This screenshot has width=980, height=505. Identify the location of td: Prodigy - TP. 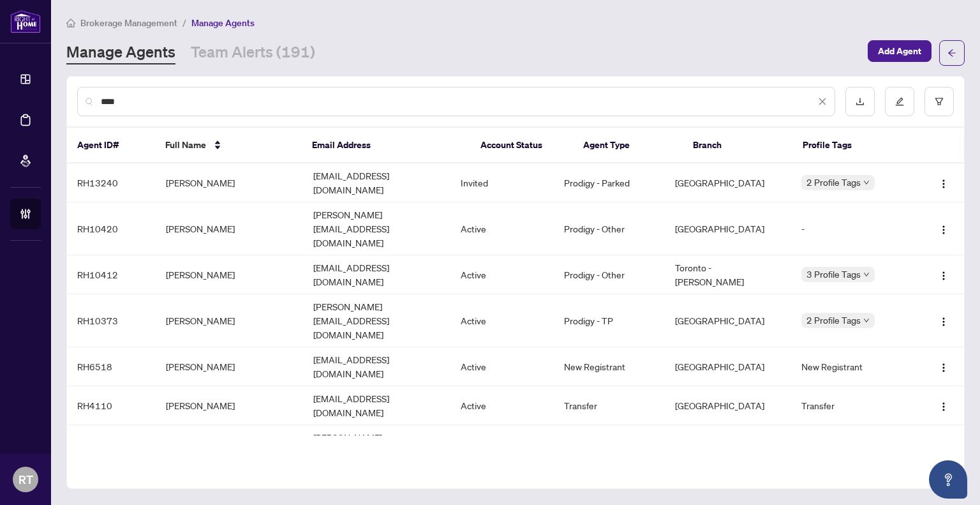
(609, 321).